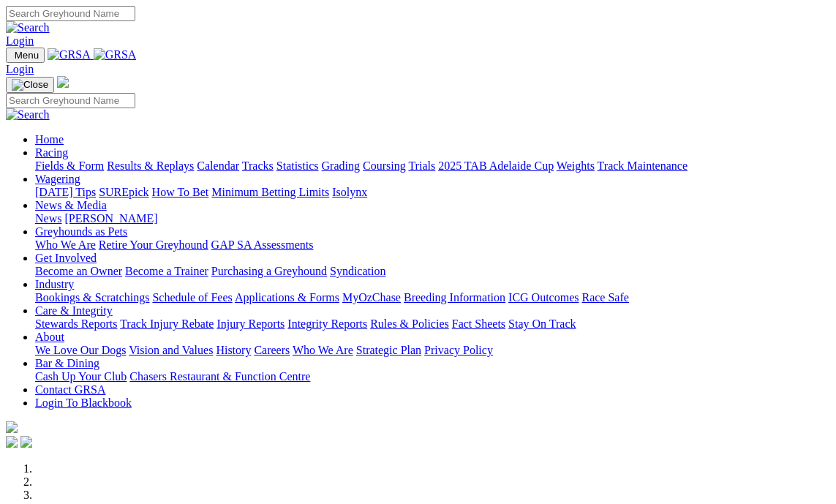 This screenshot has height=504, width=836. Describe the element at coordinates (432, 324) in the screenshot. I see `div: Care & Integrity` at that location.